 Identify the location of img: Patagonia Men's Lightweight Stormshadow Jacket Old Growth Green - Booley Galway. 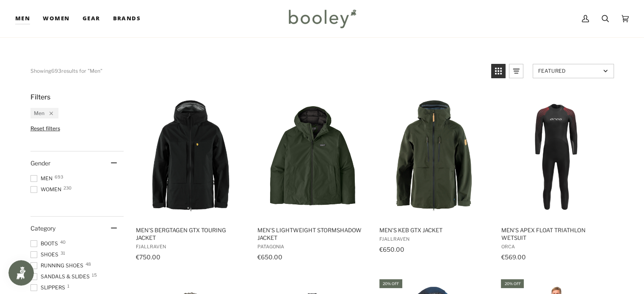
(312, 156).